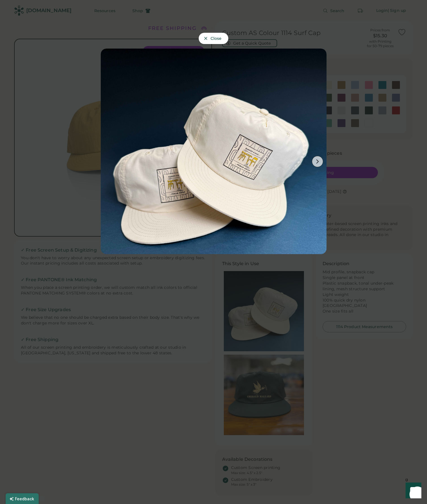 This screenshot has height=504, width=427. I want to click on img: Ecru color hat with logo printed on a blue background, so click(214, 161).